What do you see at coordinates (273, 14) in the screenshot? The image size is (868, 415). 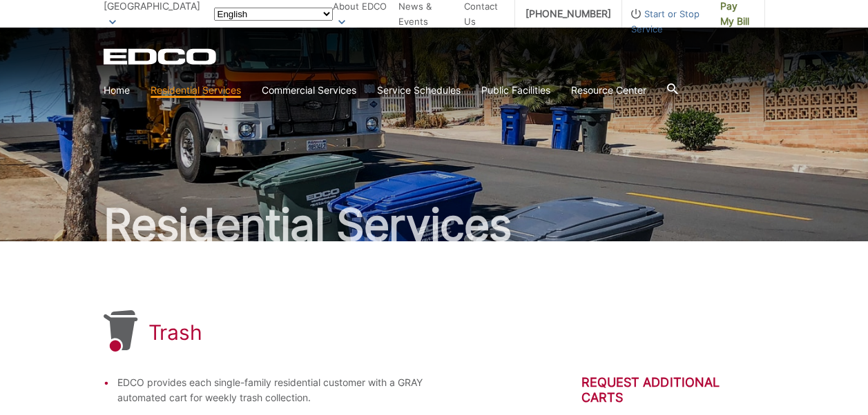 I see `select: Select a language` at bounding box center [273, 14].